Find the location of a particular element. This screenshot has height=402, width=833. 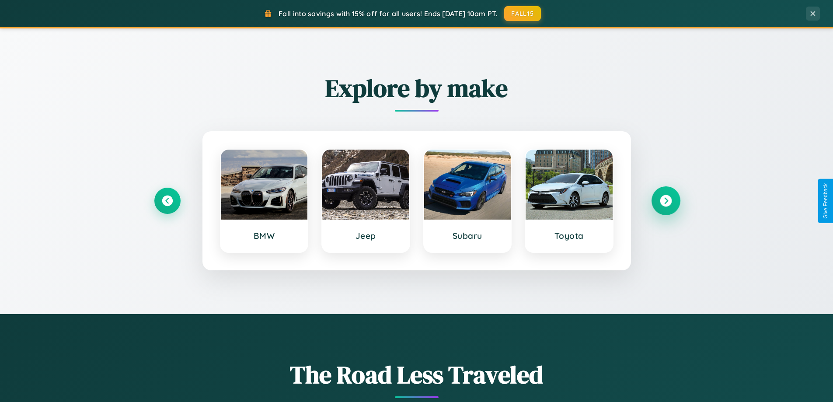

h3: Jeep is located at coordinates (365, 236).